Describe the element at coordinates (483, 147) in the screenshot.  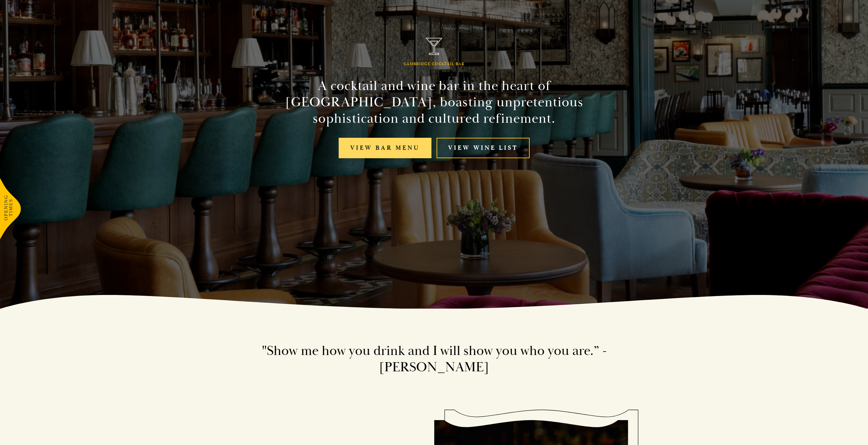
I see `a: View Wine List` at that location.